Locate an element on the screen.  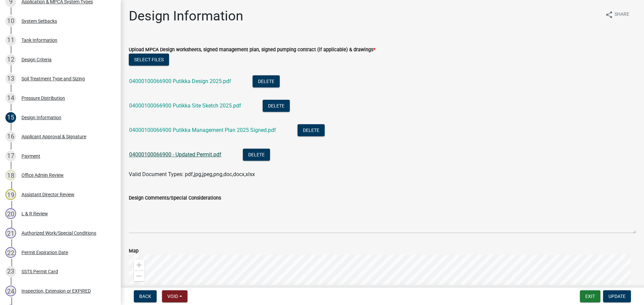
div: Authorized Work/Special Conditions is located at coordinates (58, 234).